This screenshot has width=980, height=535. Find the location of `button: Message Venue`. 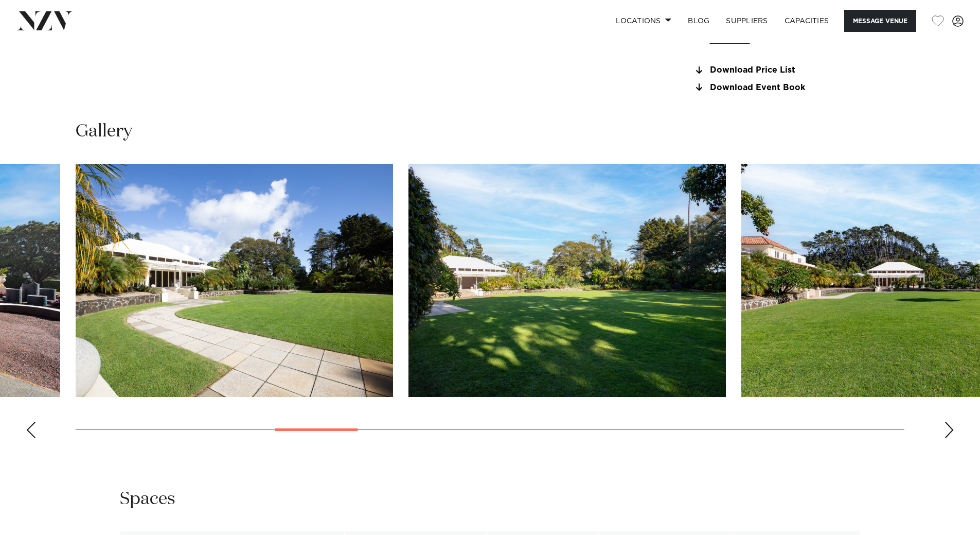

button: Message Venue is located at coordinates (880, 20).